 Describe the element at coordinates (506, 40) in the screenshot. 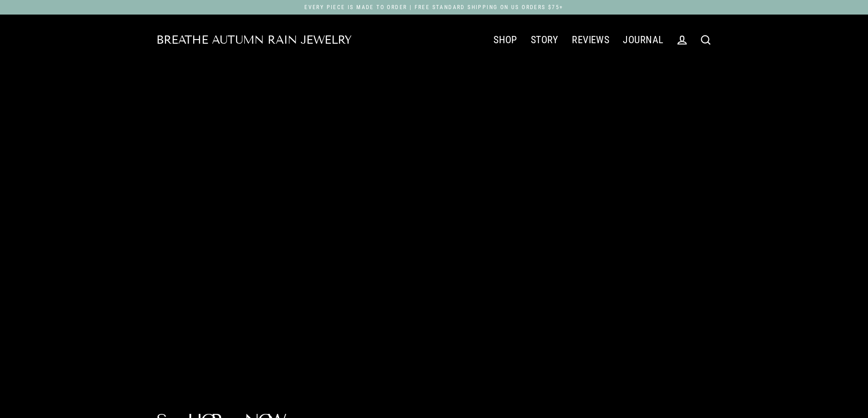

I see `a: SHOP` at that location.